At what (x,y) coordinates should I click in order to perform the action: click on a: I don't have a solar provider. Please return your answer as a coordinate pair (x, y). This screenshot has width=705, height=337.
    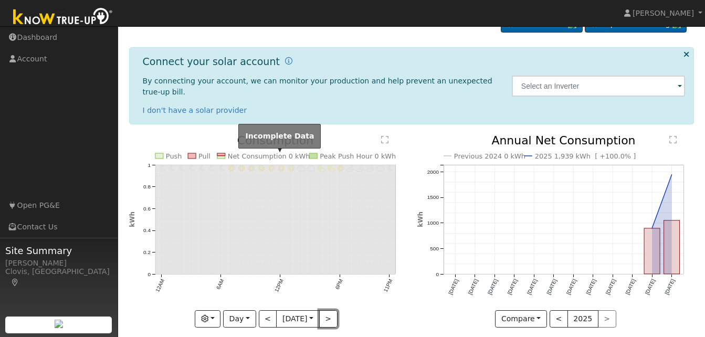
    Looking at the image, I should click on (195, 110).